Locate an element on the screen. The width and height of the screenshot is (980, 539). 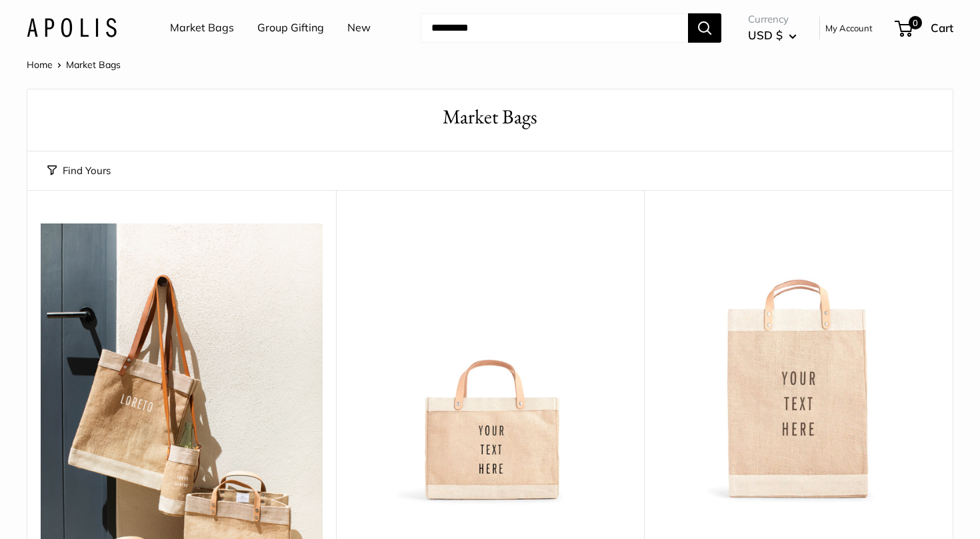
span: USD $ is located at coordinates (765, 35).